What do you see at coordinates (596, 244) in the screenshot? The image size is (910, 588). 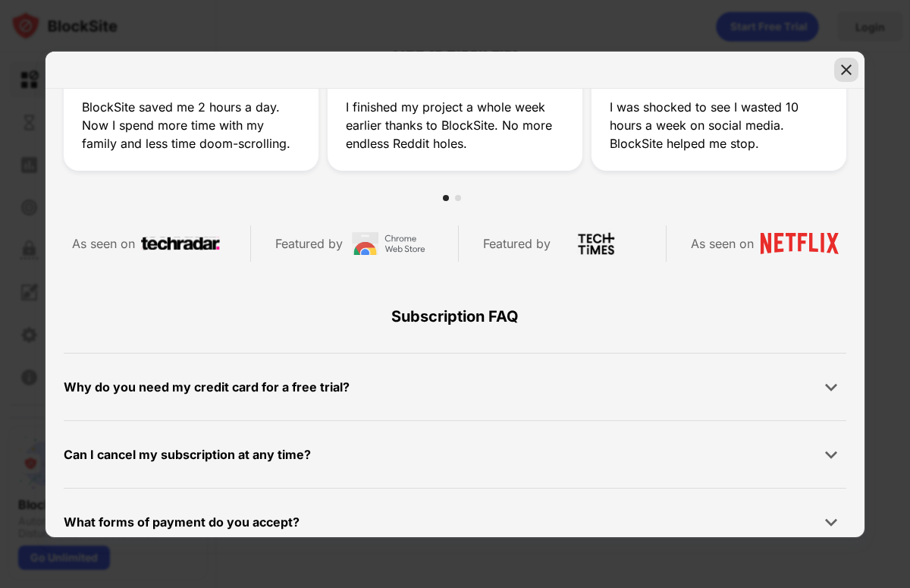 I see `img: tech-times` at bounding box center [596, 244].